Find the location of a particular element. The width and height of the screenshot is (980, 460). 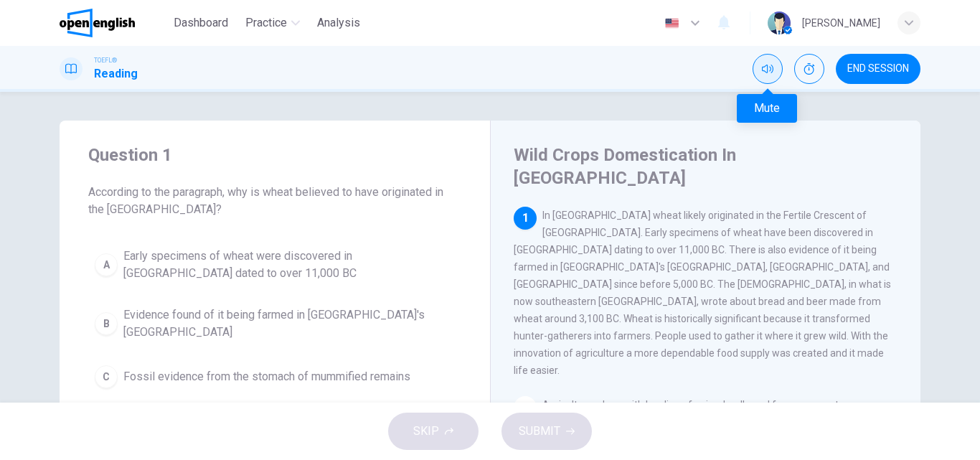

div: 1 is located at coordinates (525, 218).